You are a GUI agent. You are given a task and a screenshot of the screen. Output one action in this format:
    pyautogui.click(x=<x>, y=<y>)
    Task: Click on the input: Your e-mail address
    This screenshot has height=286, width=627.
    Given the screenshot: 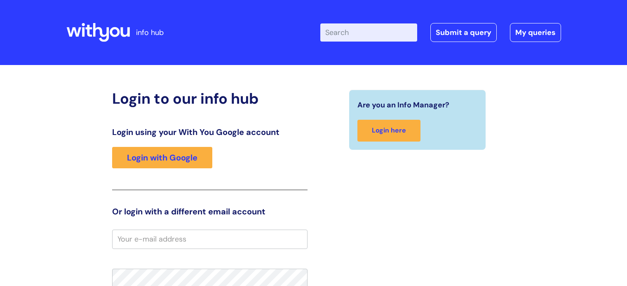 What is the action you would take?
    pyautogui.click(x=210, y=239)
    